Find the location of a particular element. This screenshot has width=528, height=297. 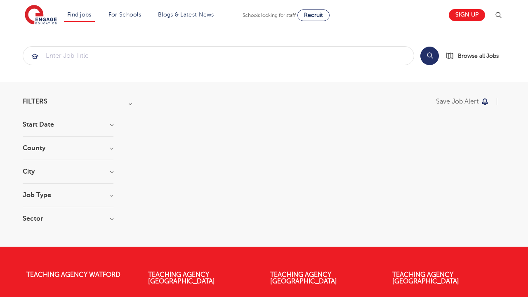

h3: Job Type is located at coordinates (68, 195).